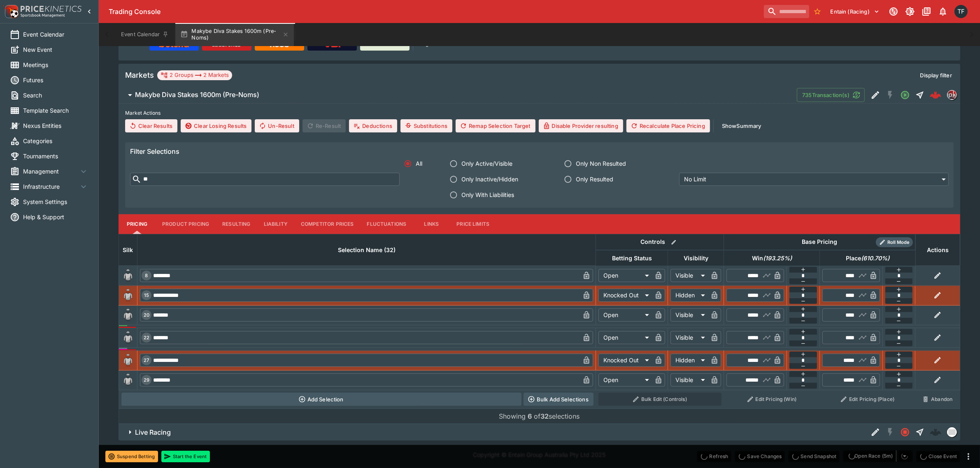  Describe the element at coordinates (488, 194) in the screenshot. I see `span: Only With Liabilities` at that location.